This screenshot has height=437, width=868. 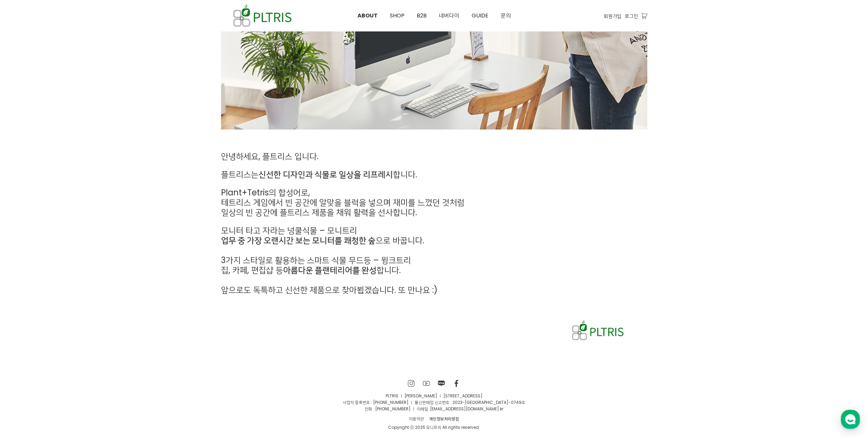 What do you see at coordinates (480, 16) in the screenshot?
I see `a: GUIDE` at bounding box center [480, 16].